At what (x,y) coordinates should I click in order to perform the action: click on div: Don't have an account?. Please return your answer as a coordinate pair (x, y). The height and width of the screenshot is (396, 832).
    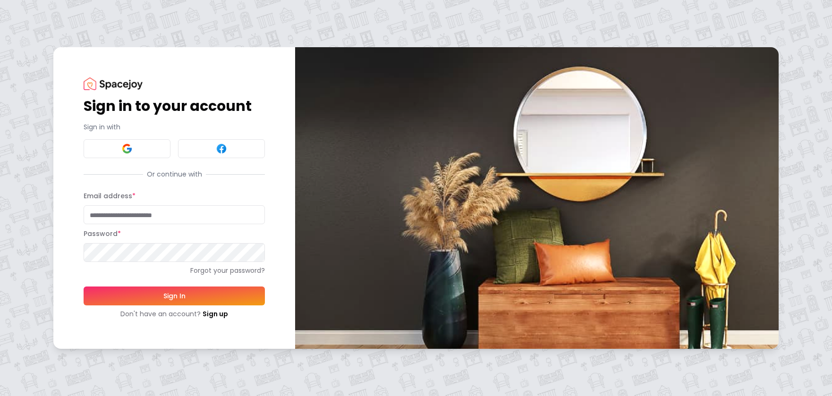
    Looking at the image, I should click on (174, 314).